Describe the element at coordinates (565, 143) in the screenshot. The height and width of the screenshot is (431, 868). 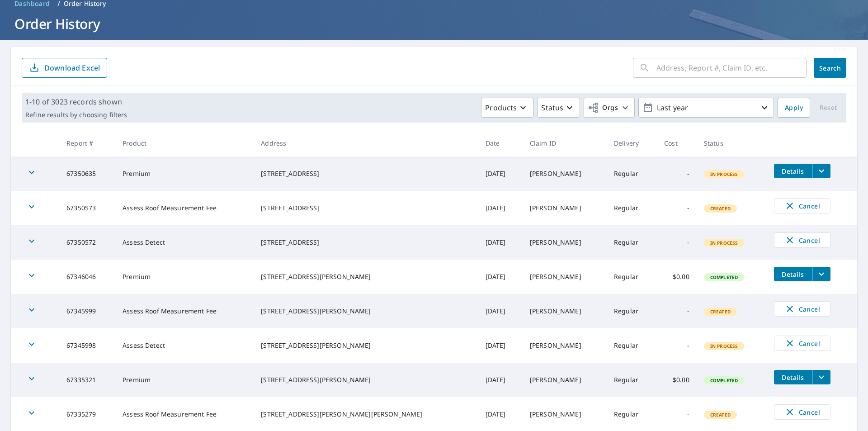
I see `th: Claim ID` at that location.